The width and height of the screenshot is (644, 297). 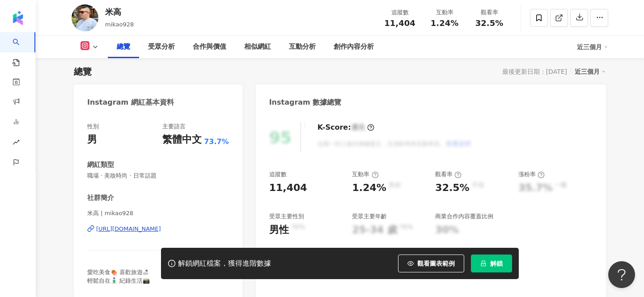 What do you see at coordinates (120, 11) in the screenshot?
I see `div: 米高` at bounding box center [120, 11].